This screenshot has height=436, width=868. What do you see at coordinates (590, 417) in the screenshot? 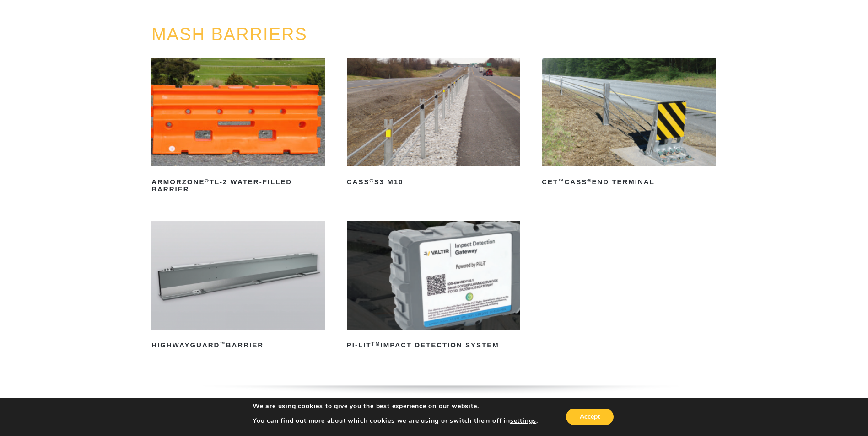
I see `button: Accept` at bounding box center [590, 417].